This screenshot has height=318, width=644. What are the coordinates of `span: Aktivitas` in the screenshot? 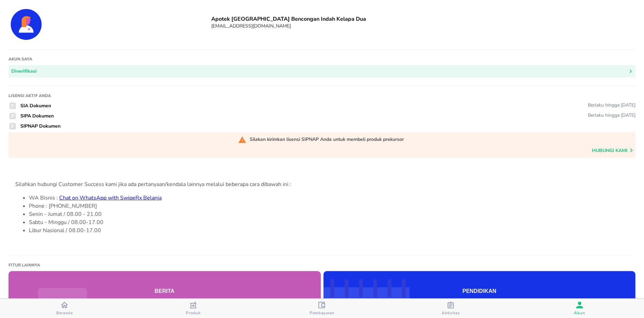 It's located at (451, 313).